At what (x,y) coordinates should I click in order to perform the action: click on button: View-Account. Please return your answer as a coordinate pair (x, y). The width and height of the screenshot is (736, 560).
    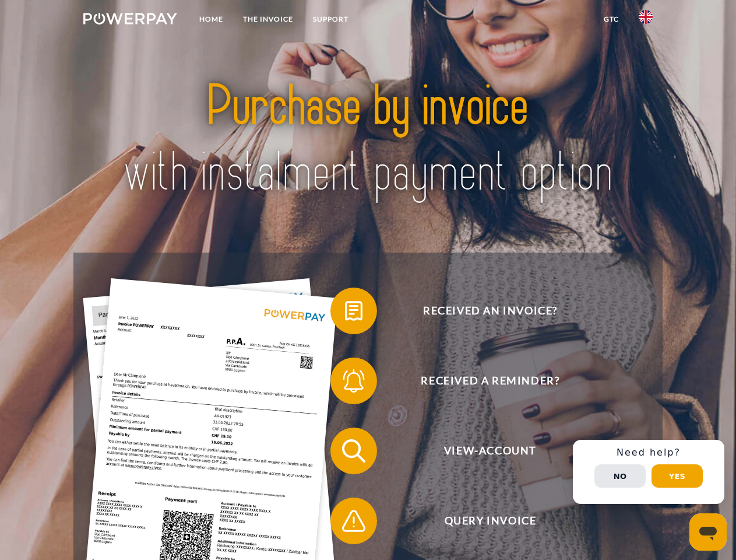
    Looking at the image, I should click on (482, 451).